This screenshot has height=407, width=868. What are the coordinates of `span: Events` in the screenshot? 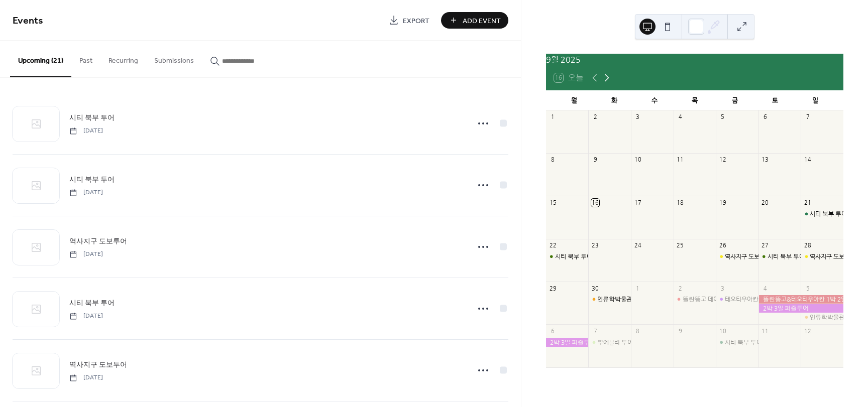 It's located at (28, 20).